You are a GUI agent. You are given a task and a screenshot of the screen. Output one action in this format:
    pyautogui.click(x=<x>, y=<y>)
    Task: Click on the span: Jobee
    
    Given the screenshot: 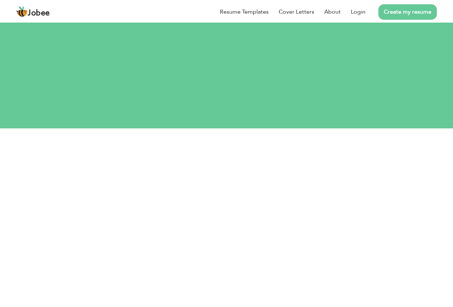 What is the action you would take?
    pyautogui.click(x=39, y=13)
    